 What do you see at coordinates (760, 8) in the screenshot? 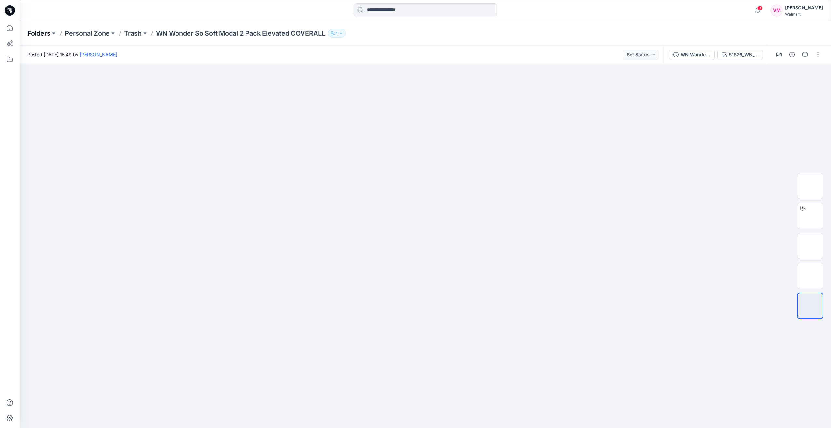
I see `span: 3` at bounding box center [760, 8].